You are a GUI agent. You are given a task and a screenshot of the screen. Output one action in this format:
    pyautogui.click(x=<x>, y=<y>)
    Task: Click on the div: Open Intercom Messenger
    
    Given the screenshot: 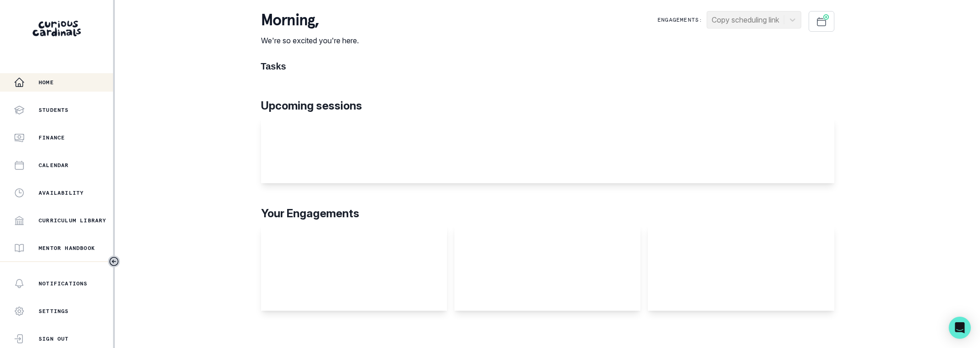 What is the action you would take?
    pyautogui.click(x=960, y=327)
    